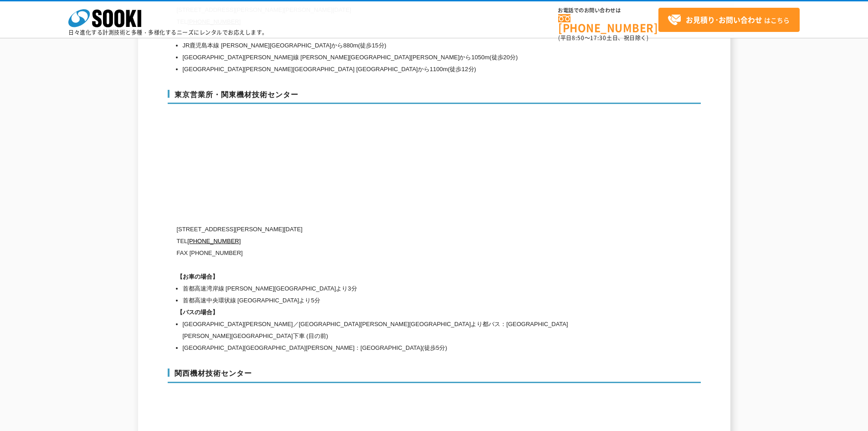  Describe the element at coordinates (396, 312) in the screenshot. I see `h1: 【バスの場合】` at that location.